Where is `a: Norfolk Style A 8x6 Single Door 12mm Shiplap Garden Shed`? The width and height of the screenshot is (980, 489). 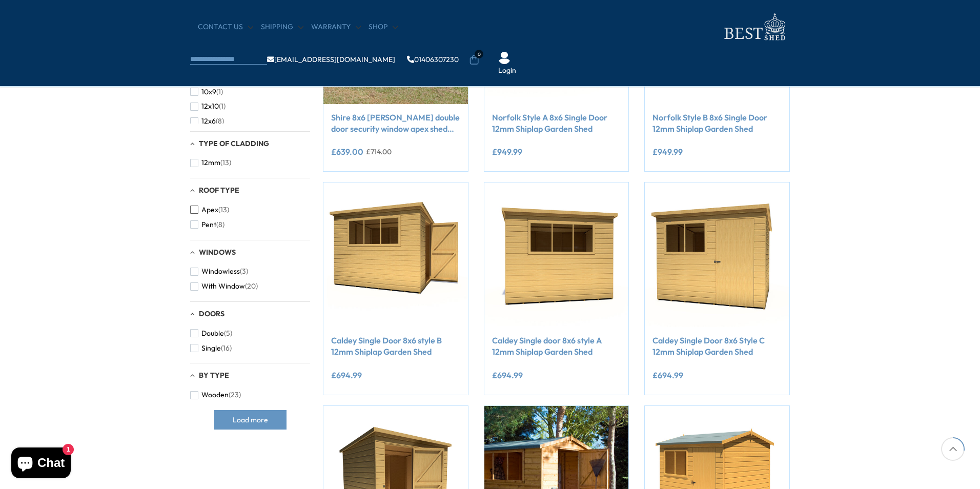
a: Norfolk Style A 8x6 Single Door 12mm Shiplap Garden Shed is located at coordinates (557, 123).